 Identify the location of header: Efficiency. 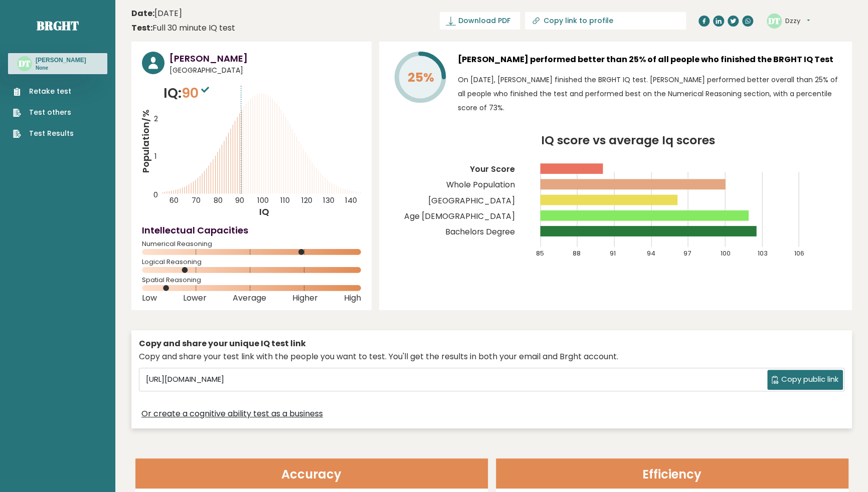
(672, 473).